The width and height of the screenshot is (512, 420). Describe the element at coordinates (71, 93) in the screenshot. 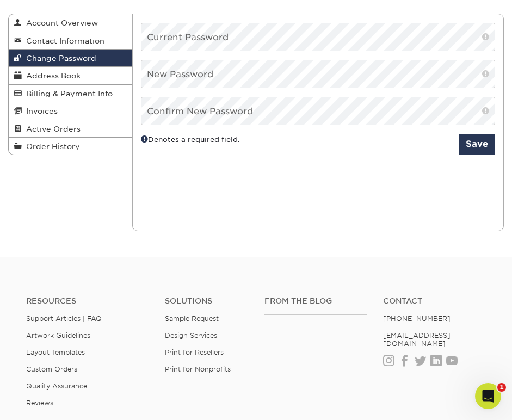

I see `a: Billing & Payment Info` at that location.